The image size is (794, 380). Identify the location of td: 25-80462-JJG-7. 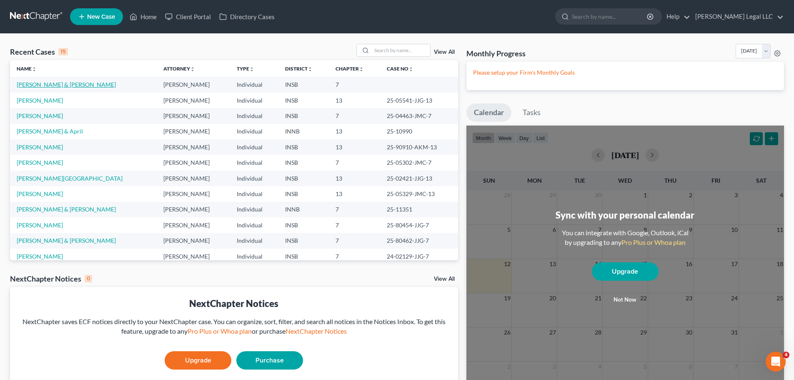
(419, 241).